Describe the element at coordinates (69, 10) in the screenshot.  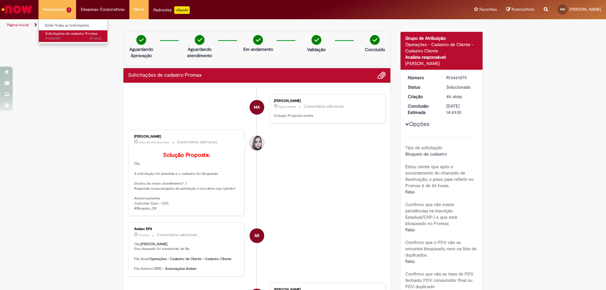
I see `span: 1` at that location.